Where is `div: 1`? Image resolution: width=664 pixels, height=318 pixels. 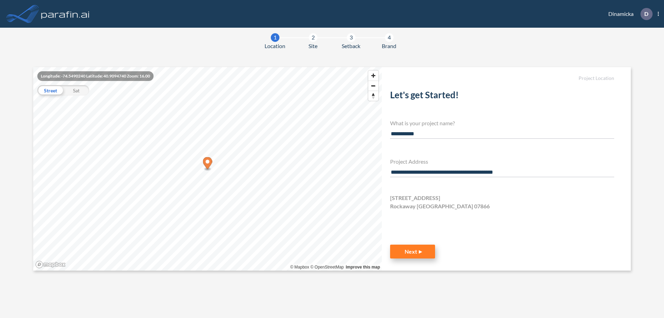 div: 1 is located at coordinates (275, 37).